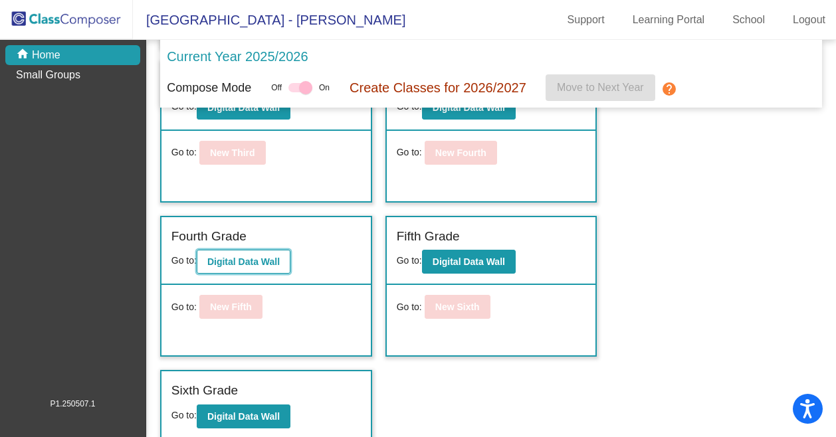 Image resolution: width=836 pixels, height=437 pixels. I want to click on p: Current Year 2025/2026, so click(237, 56).